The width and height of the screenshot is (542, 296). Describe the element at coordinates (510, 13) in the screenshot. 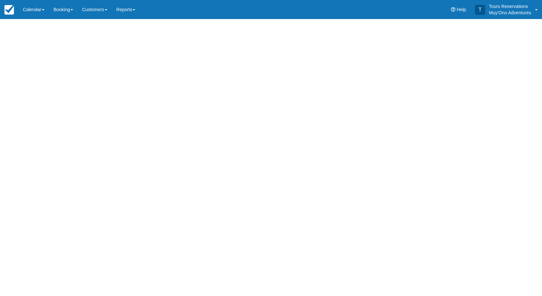

I see `p: Muy'Ono Adventures` at that location.